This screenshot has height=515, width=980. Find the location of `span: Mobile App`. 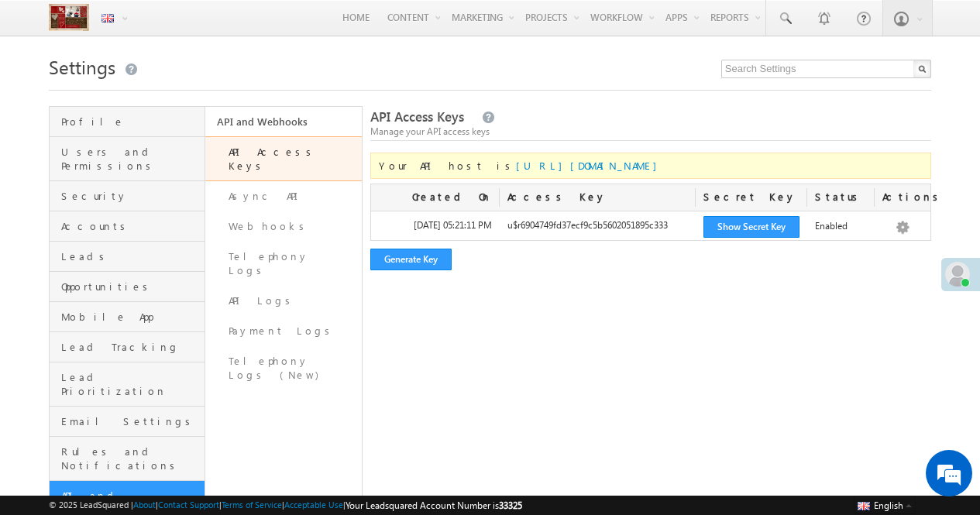

span: Mobile App is located at coordinates (131, 316).